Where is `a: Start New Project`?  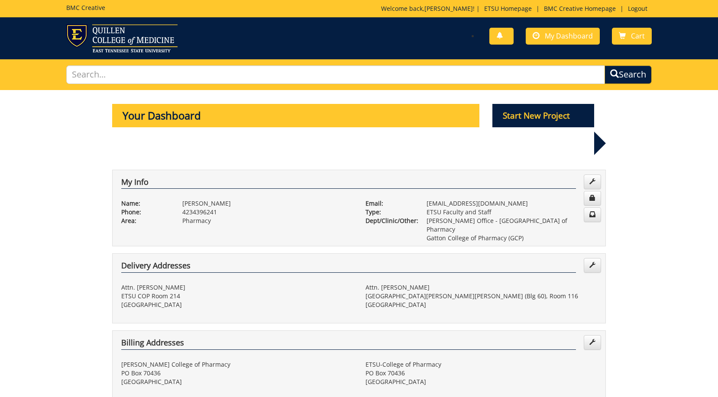 a: Start New Project is located at coordinates (543, 116).